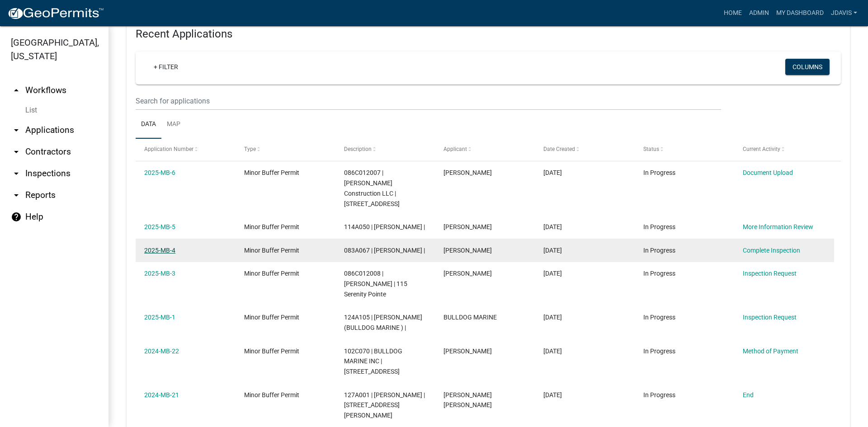  Describe the element at coordinates (552, 350) in the screenshot. I see `span: 12/16/2024` at that location.